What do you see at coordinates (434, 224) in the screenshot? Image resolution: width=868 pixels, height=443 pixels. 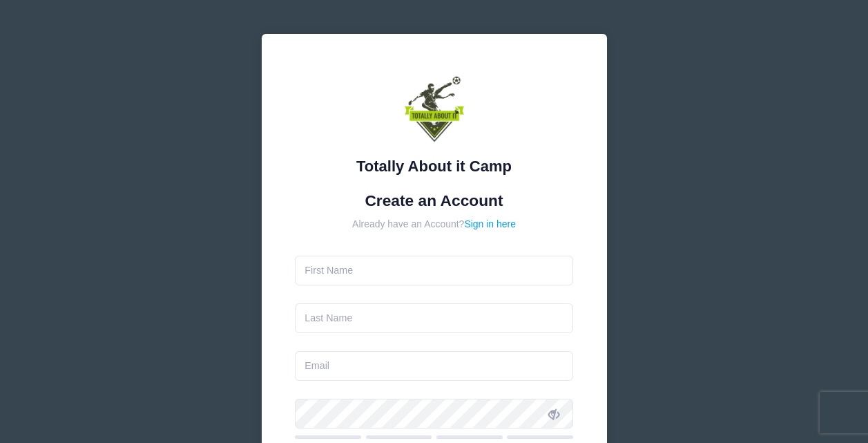 I see `div: Already have an Account?` at bounding box center [434, 224].